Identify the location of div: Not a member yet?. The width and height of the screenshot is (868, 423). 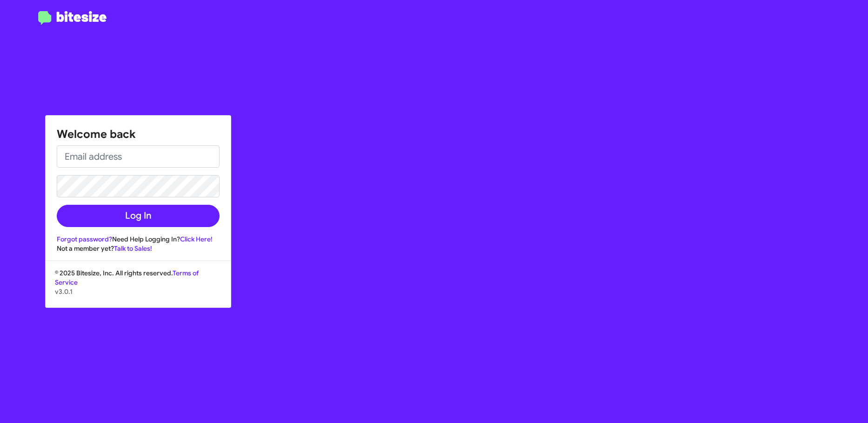
(138, 249).